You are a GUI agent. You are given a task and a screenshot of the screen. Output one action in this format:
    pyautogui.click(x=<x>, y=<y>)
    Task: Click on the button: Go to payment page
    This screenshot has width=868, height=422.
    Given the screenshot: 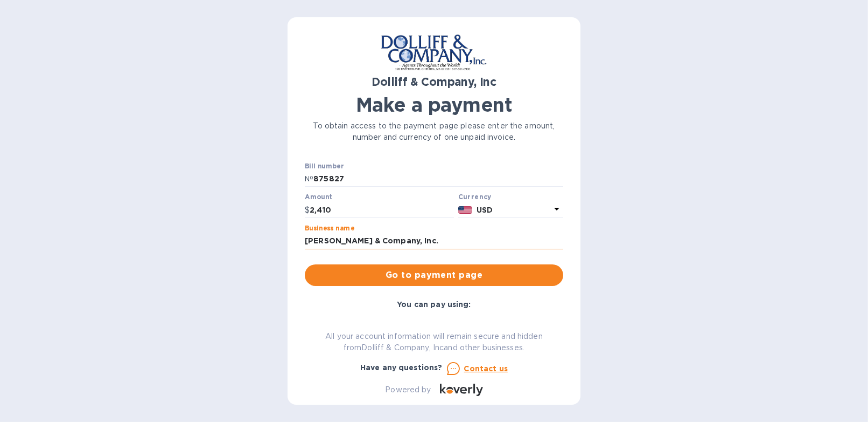 What is the action you would take?
    pyautogui.click(x=434, y=275)
    